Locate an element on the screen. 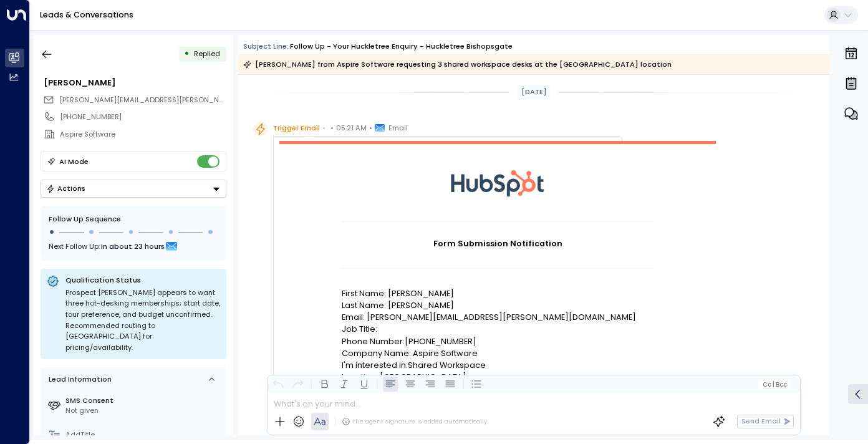  div: Not given is located at coordinates (144, 410).